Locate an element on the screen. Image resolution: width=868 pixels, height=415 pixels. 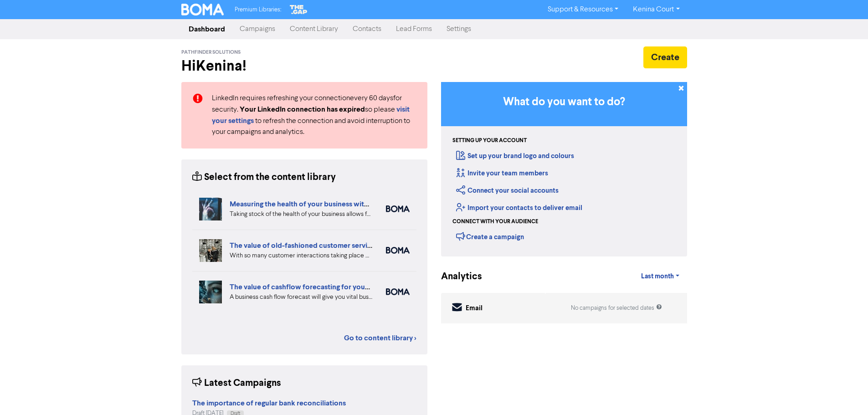
div: Analytics is located at coordinates (455, 277).